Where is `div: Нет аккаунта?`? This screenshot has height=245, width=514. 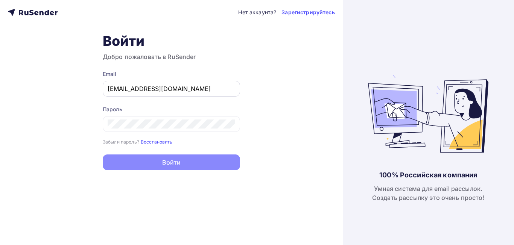
div: Нет аккаунта? is located at coordinates (257, 12).